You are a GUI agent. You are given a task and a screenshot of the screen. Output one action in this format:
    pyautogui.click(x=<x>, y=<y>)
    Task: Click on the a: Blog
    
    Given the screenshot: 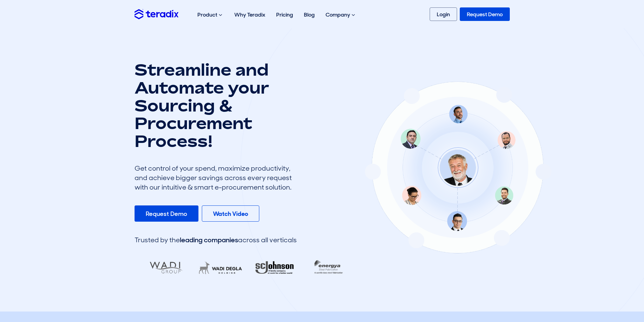 What is the action you would take?
    pyautogui.click(x=309, y=15)
    